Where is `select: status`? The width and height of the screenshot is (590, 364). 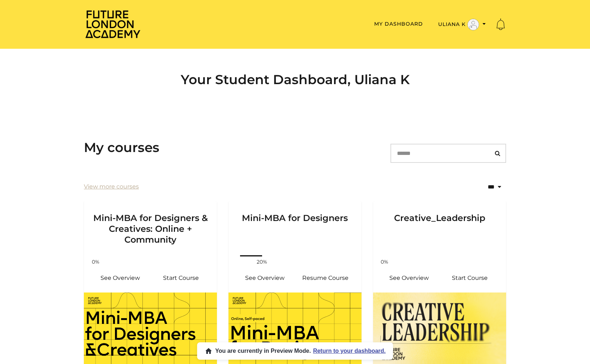
select: status is located at coordinates (485, 187).